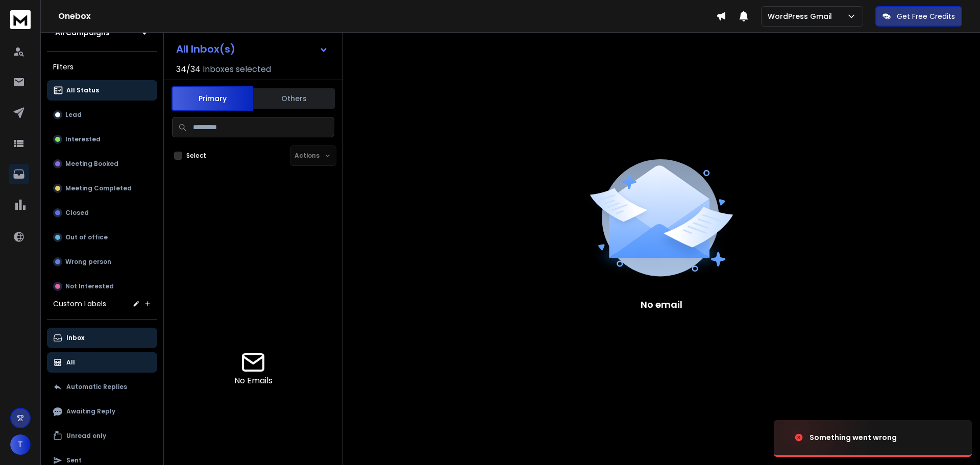  Describe the element at coordinates (87, 436) in the screenshot. I see `p: Unread only` at that location.